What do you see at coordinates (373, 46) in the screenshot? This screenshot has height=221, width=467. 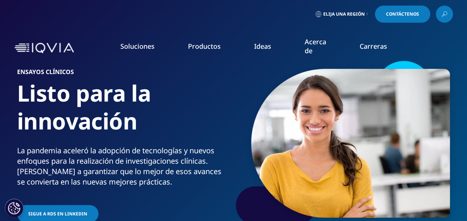 I see `a: Carreras` at bounding box center [373, 46].